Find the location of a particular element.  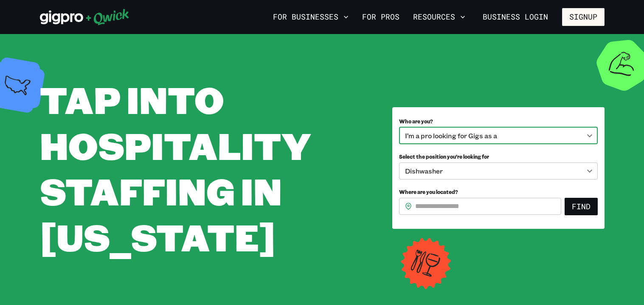

span: Where are you located? is located at coordinates (428, 192).